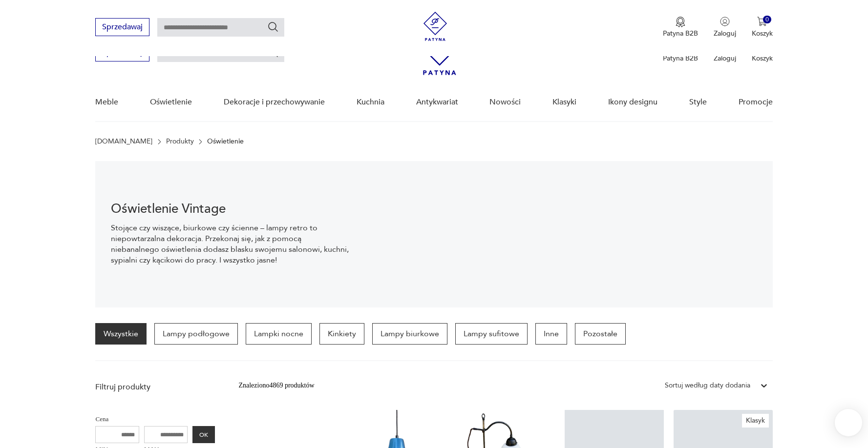 The height and width of the screenshot is (448, 868). What do you see at coordinates (231, 209) in the screenshot?
I see `h1: Oświetlenie Vintage` at bounding box center [231, 209].